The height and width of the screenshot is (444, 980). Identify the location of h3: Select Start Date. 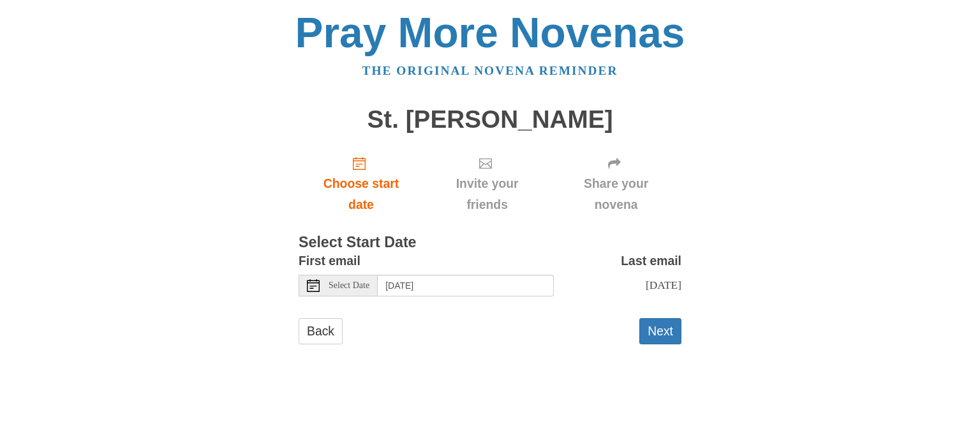
(490, 242).